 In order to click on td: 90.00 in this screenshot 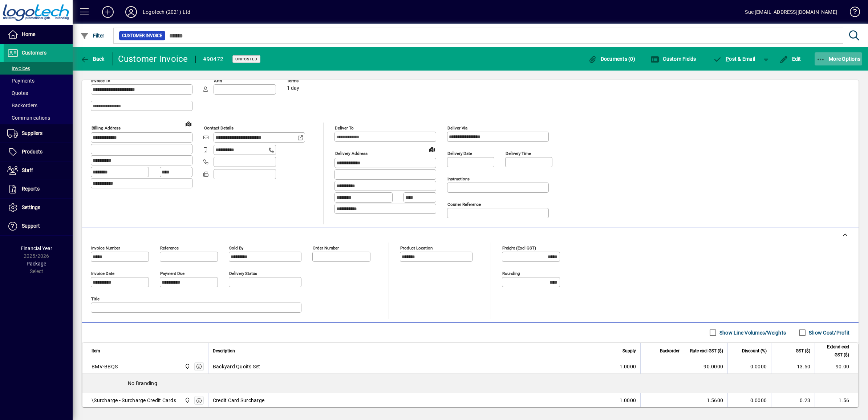, I will do `click(836, 367)`.